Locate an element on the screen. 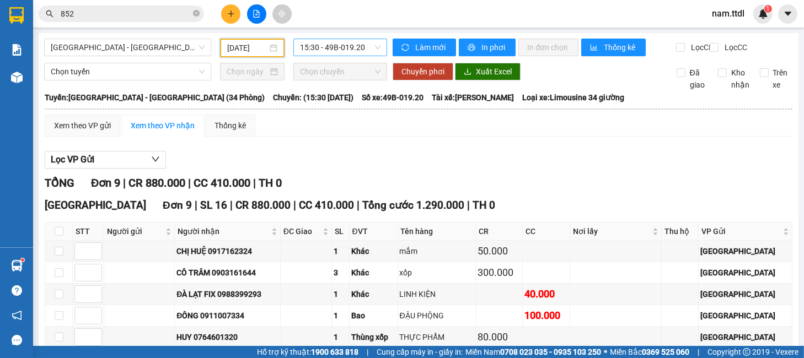  div: CÔ TRÂM 0903161644 is located at coordinates (227, 273).